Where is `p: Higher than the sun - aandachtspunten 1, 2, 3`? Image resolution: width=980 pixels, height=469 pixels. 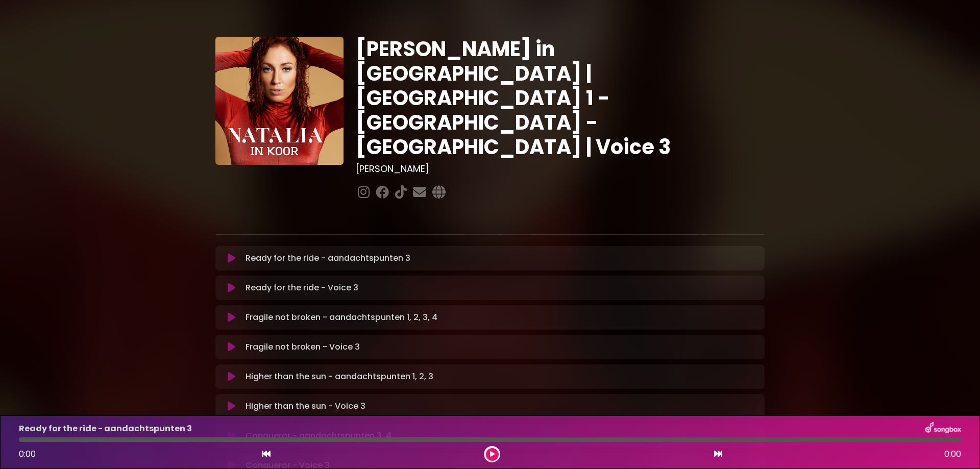
p: Higher than the sun - aandachtspunten 1, 2, 3 is located at coordinates (339, 376).